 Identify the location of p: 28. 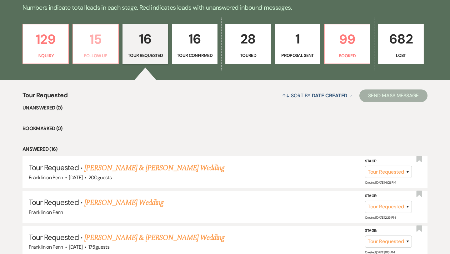
(248, 39).